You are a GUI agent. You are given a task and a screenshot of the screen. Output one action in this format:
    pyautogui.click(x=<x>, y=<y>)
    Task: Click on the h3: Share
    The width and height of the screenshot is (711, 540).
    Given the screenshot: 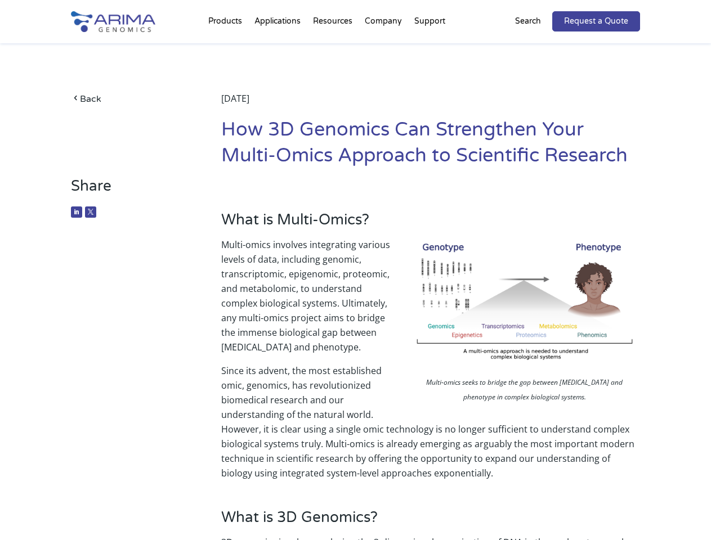 What is the action you would take?
    pyautogui.click(x=130, y=190)
    